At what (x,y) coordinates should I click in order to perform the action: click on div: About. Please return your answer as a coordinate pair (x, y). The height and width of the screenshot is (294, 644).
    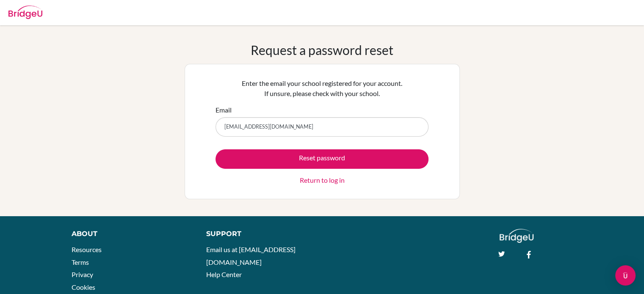
    Looking at the image, I should click on (129, 234).